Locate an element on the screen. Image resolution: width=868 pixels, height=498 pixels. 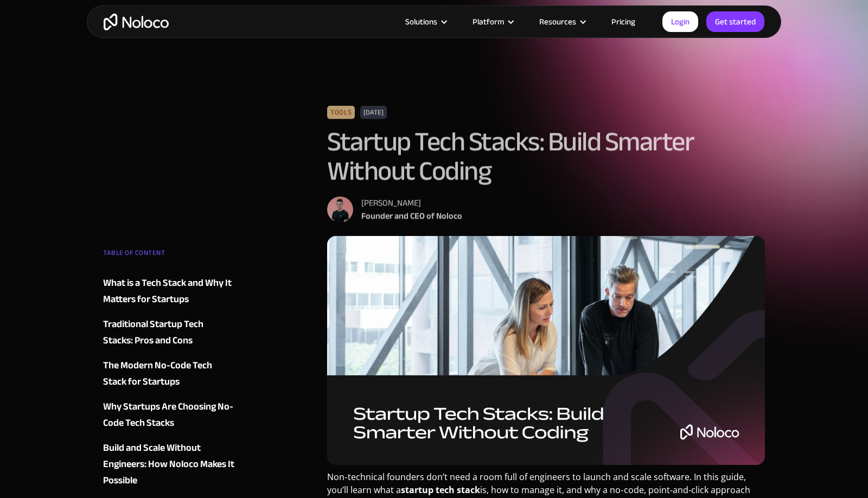
a: Get started is located at coordinates (735, 22).